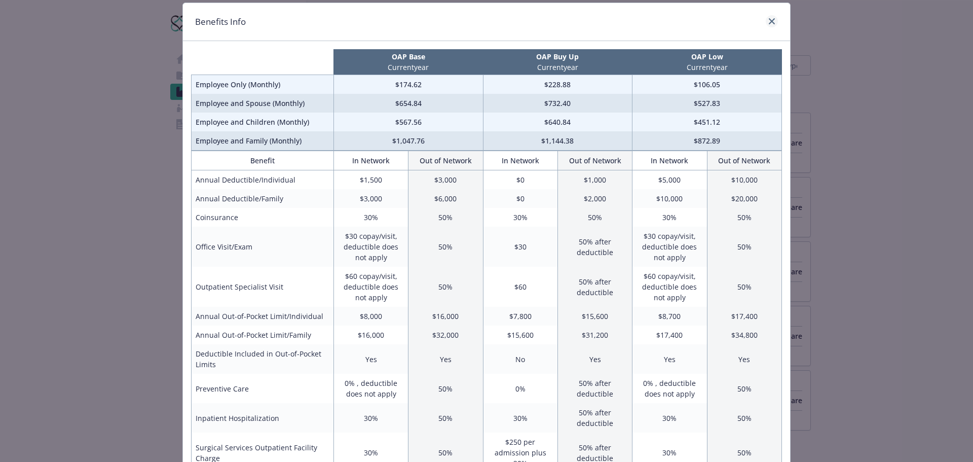 The image size is (973, 462). What do you see at coordinates (263, 246) in the screenshot?
I see `td: Office Visit/Exam` at bounding box center [263, 246].